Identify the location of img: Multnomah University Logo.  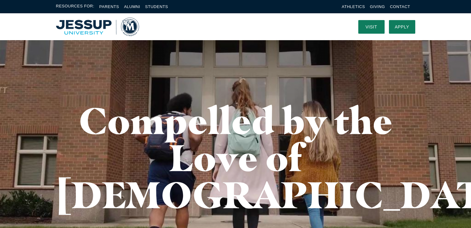
(98, 27).